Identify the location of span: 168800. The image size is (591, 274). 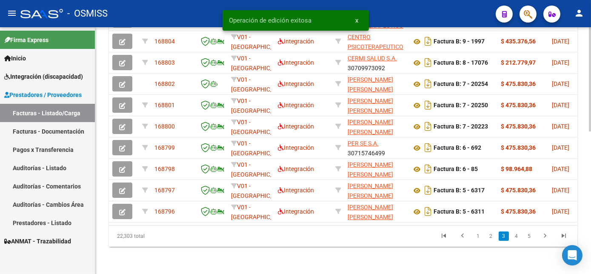
(165, 126).